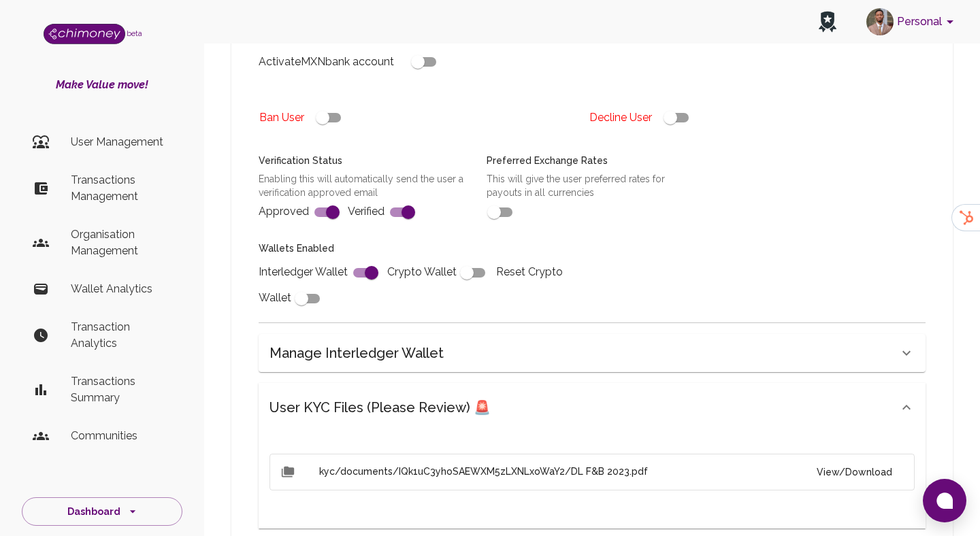 Image resolution: width=980 pixels, height=536 pixels. Describe the element at coordinates (121, 142) in the screenshot. I see `p: User Management` at that location.